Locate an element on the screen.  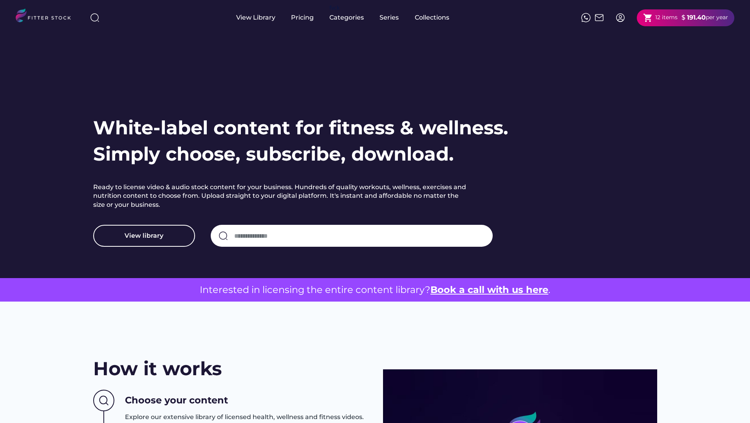
h1: White-label content for fitness & wellness. Simply choose, subscribe, download. is located at coordinates (301, 141).